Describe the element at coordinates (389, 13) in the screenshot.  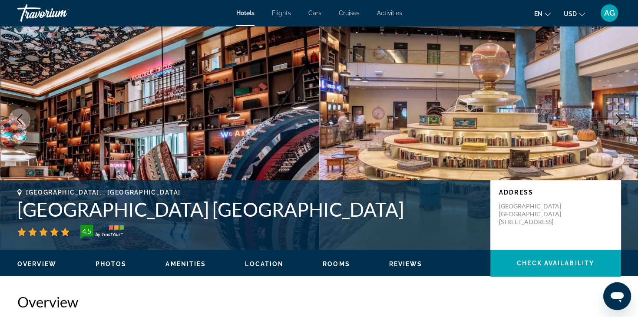
I see `span: Activities` at that location.